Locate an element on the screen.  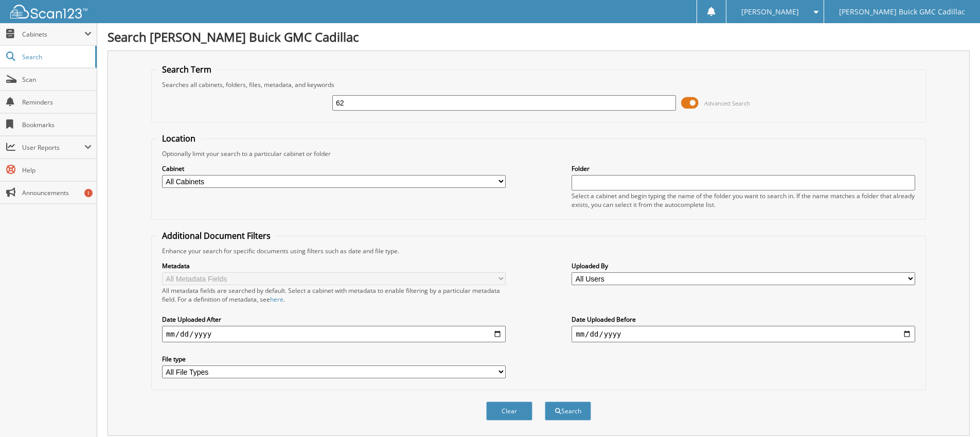
label: Uploaded By is located at coordinates (743, 266).